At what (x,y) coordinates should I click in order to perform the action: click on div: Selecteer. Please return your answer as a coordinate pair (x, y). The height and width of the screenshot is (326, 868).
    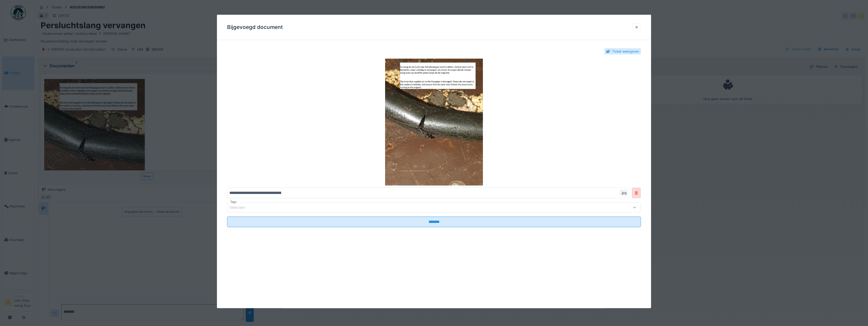
    Looking at the image, I should click on (241, 207).